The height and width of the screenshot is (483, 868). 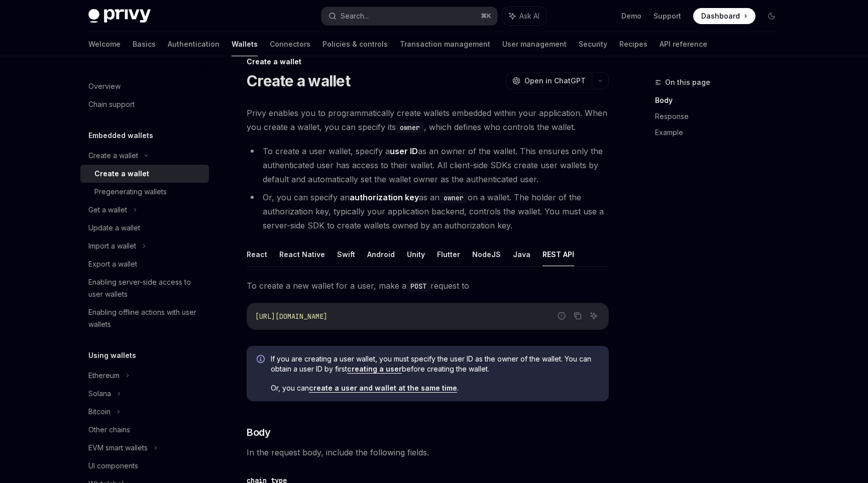 What do you see at coordinates (100, 412) in the screenshot?
I see `div: Bitcoin` at bounding box center [100, 412].